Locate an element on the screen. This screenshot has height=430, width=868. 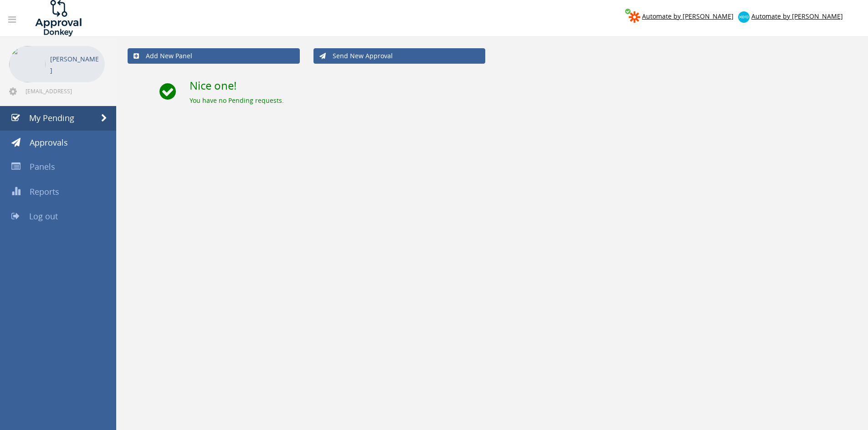
div: You have no Pending requests. is located at coordinates (522, 101).